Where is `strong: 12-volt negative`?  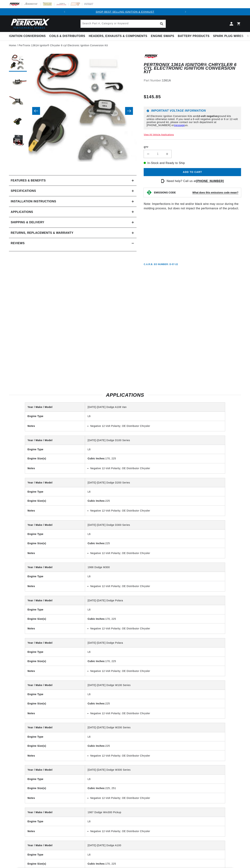
strong: 12-volt negative is located at coordinates (207, 116).